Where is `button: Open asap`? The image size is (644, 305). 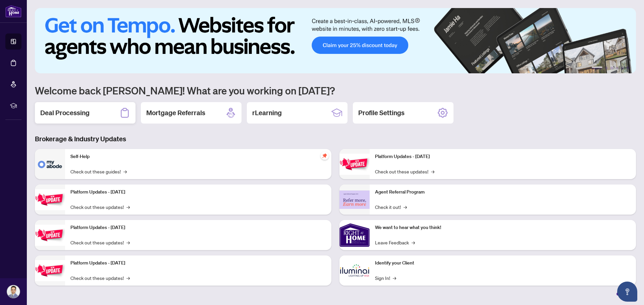
button: Open asap is located at coordinates (627, 292).